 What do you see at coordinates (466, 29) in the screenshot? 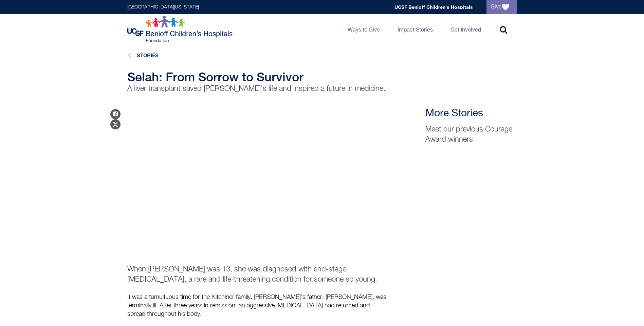
I see `a: Get Involved` at bounding box center [466, 29].